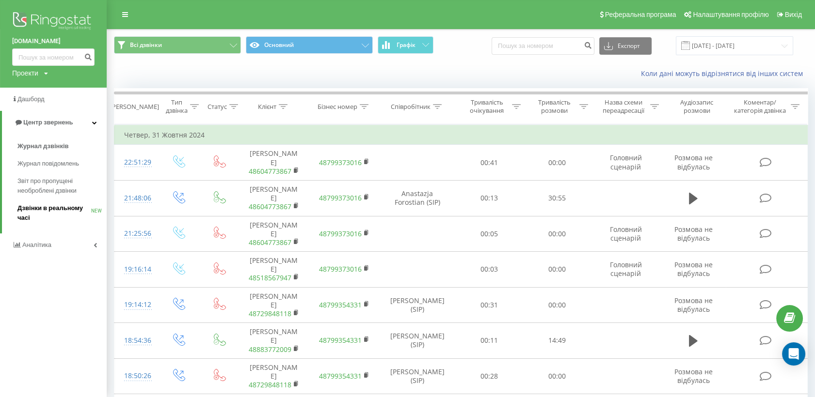 The height and width of the screenshot is (397, 815). I want to click on div: Тип дзвінка, so click(176, 107).